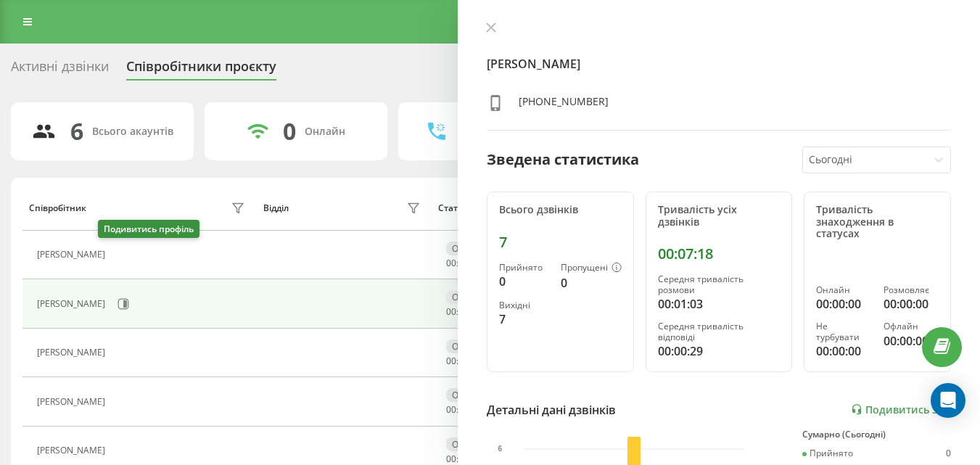 Image resolution: width=980 pixels, height=465 pixels. I want to click on div: Статус, so click(451, 208).